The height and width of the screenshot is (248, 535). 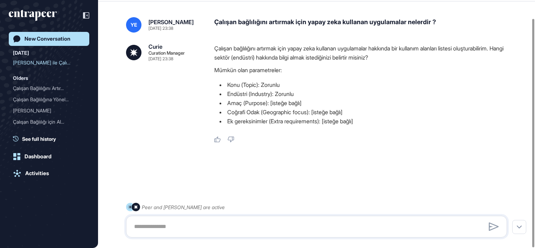 What do you see at coordinates (167, 53) in the screenshot?
I see `div: Curation Manager` at bounding box center [167, 53].